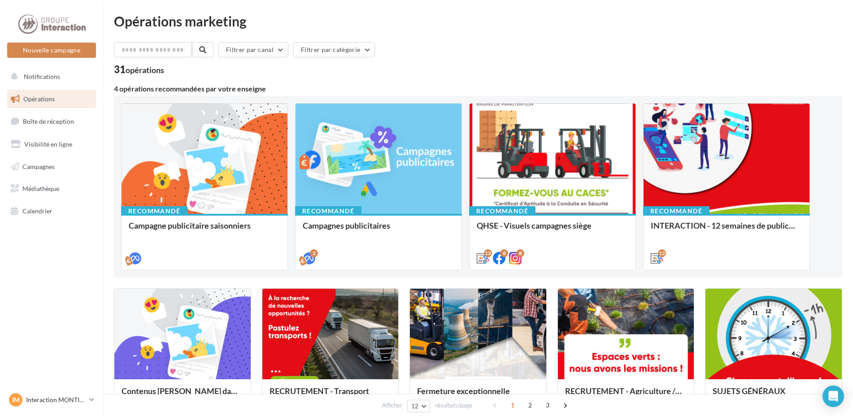 Image resolution: width=853 pixels, height=416 pixels. I want to click on a: Calendrier, so click(52, 211).